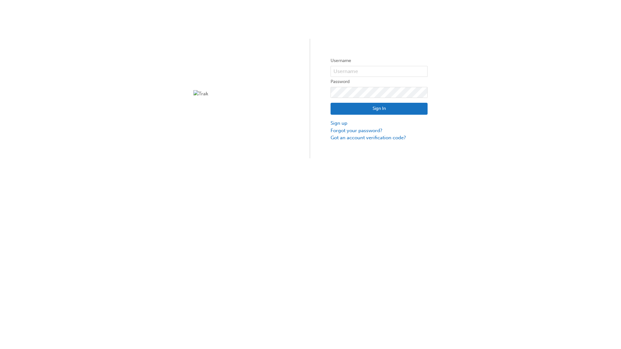  What do you see at coordinates (242, 94) in the screenshot?
I see `img: Trak` at bounding box center [242, 94].